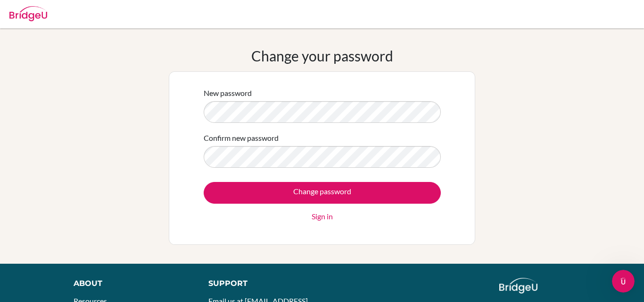 The image size is (644, 302). What do you see at coordinates (28, 14) in the screenshot?
I see `img: Bridge-U` at bounding box center [28, 14].